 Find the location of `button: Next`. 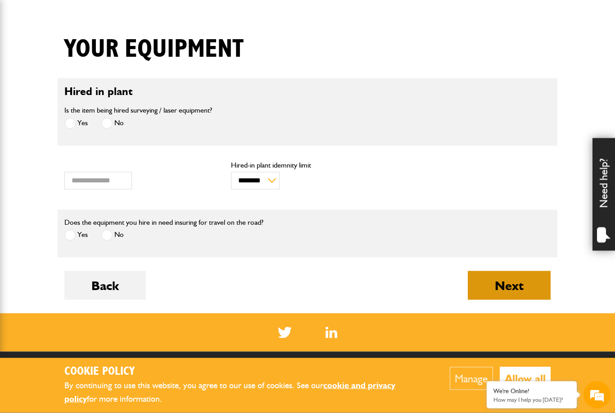

button: Next is located at coordinates (509, 286).